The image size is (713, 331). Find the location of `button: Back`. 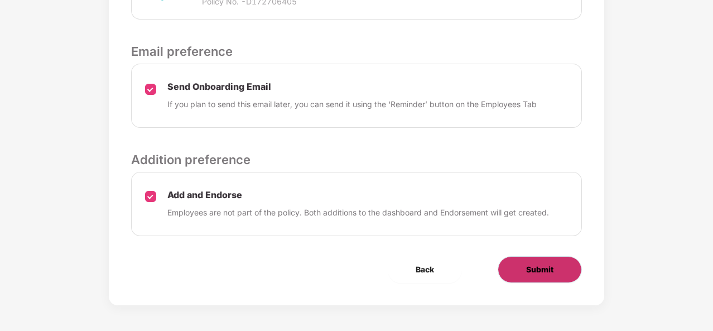

button: Back is located at coordinates (425, 270).